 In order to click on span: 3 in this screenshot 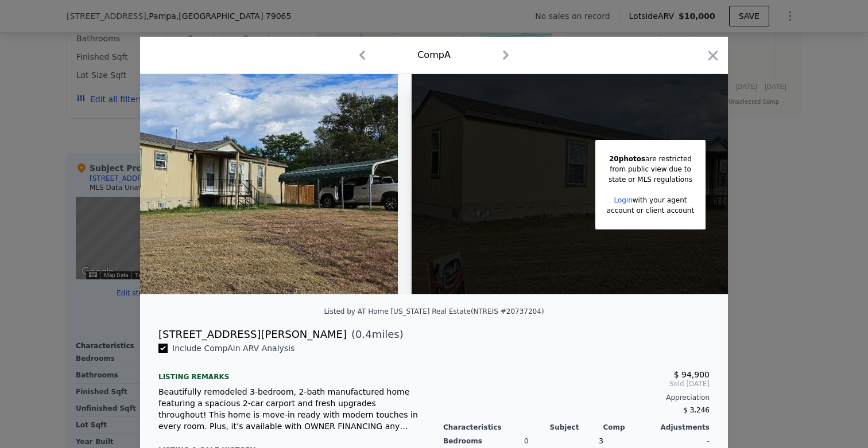, I will do `click(601, 442)`.